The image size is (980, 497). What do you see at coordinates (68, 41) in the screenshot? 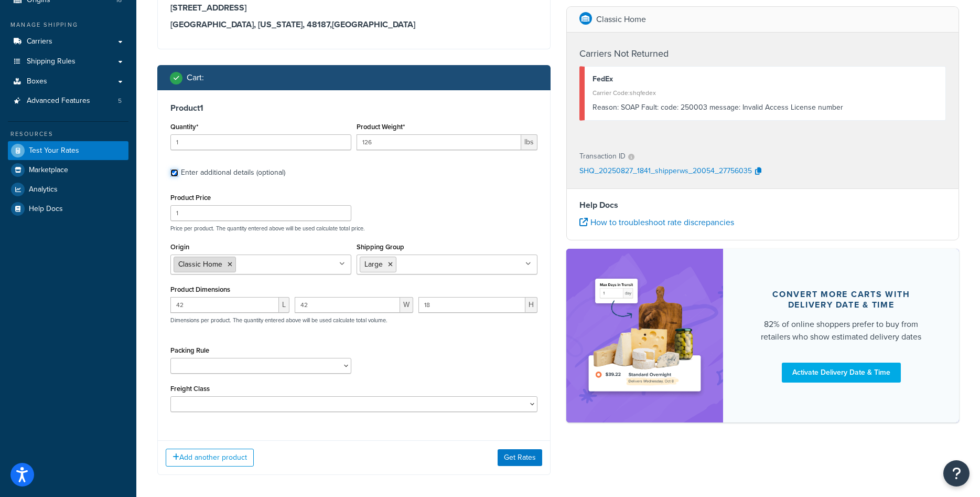
I see `a: Carriers` at bounding box center [68, 41].